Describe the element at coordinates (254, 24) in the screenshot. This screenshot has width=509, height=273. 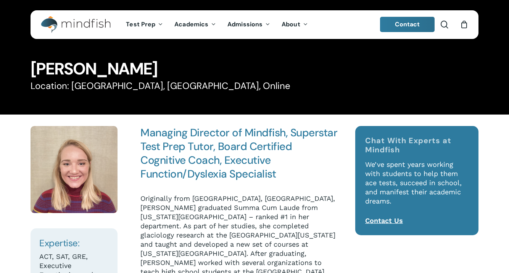
I see `header: Main Menu` at that location.